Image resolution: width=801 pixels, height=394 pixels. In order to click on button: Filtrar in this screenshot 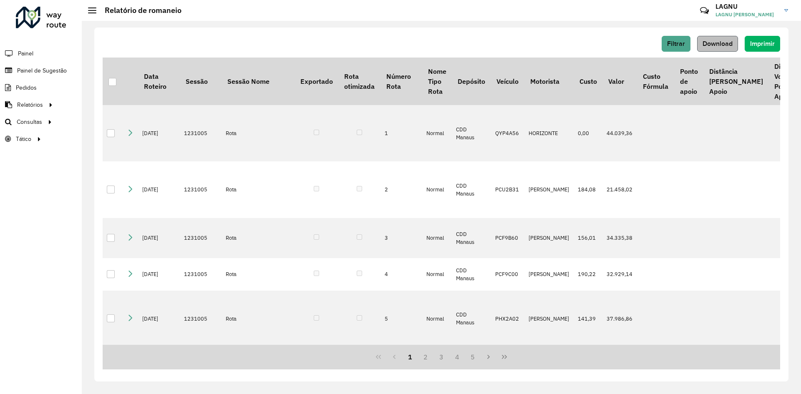, I will do `click(676, 44)`.